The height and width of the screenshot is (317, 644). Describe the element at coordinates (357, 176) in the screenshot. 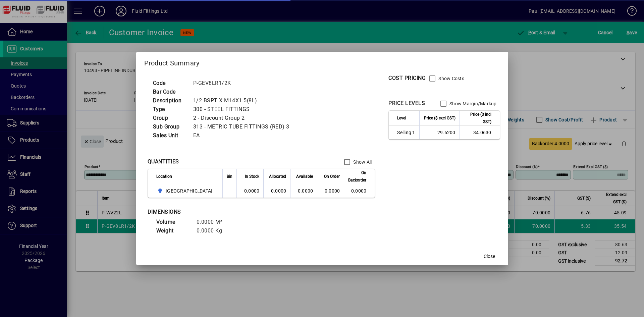

I see `span: On Backorder` at that location.